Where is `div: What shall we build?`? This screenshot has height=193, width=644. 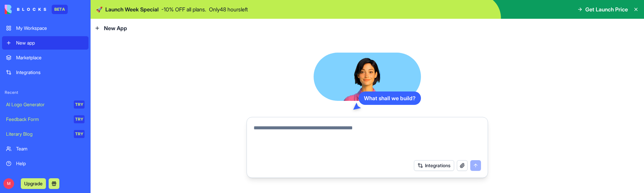 div: What shall we build? is located at coordinates (390, 98).